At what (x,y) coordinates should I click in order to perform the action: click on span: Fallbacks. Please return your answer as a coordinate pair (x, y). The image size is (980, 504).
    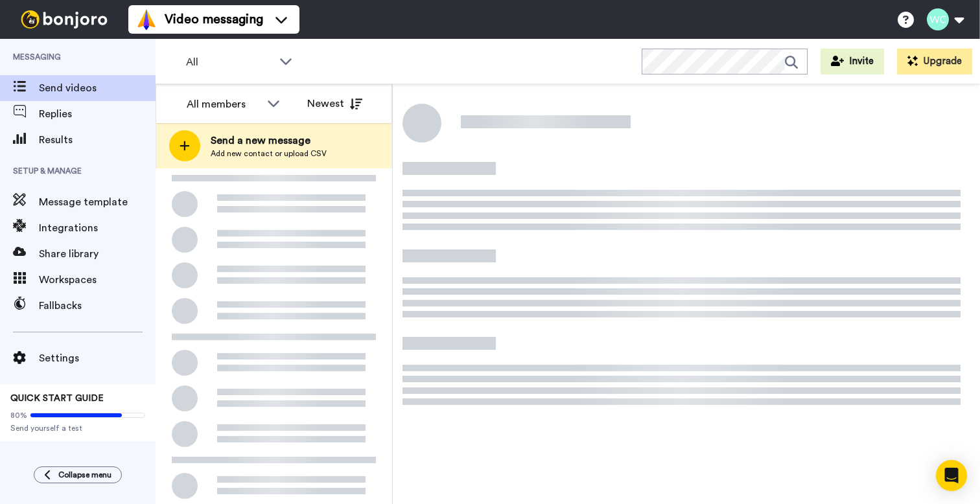
    Looking at the image, I should click on (97, 306).